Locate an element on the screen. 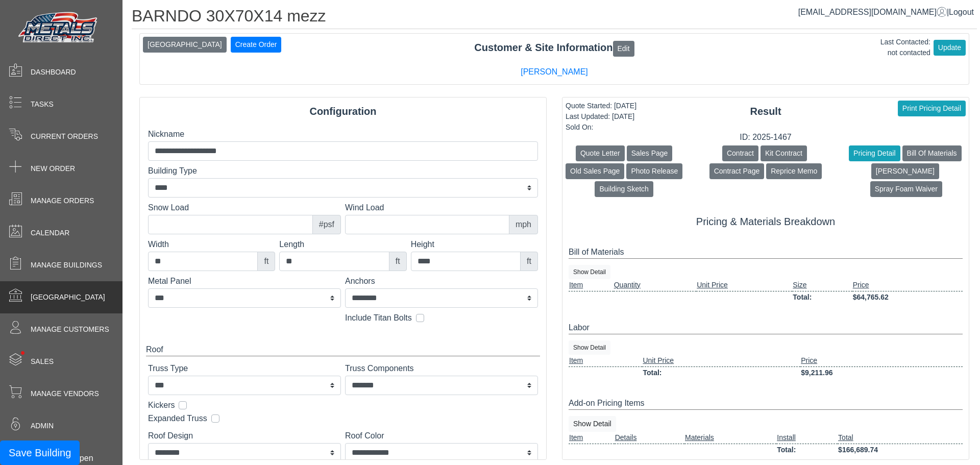 Image resolution: width=980 pixels, height=465 pixels. span: Tasks is located at coordinates (42, 104).